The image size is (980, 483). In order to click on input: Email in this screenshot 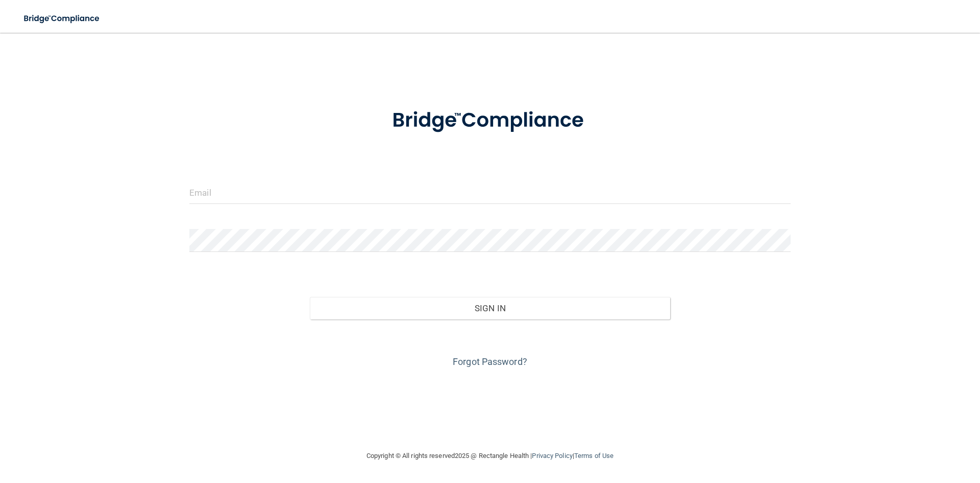, I will do `click(490, 192)`.